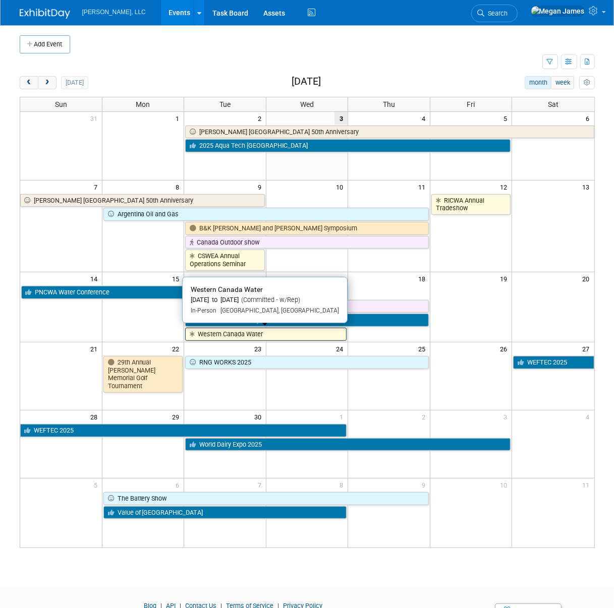 The width and height of the screenshot is (614, 608). Describe the element at coordinates (471, 104) in the screenshot. I see `span: Fri` at that location.